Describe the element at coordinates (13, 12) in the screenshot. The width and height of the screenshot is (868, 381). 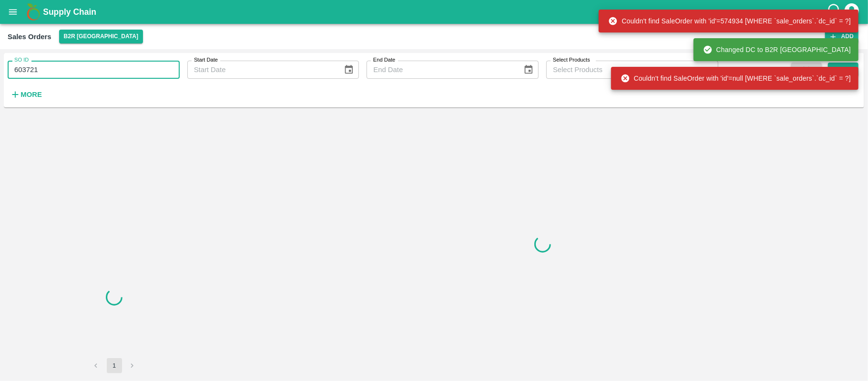
I see `button: open drawer` at that location.